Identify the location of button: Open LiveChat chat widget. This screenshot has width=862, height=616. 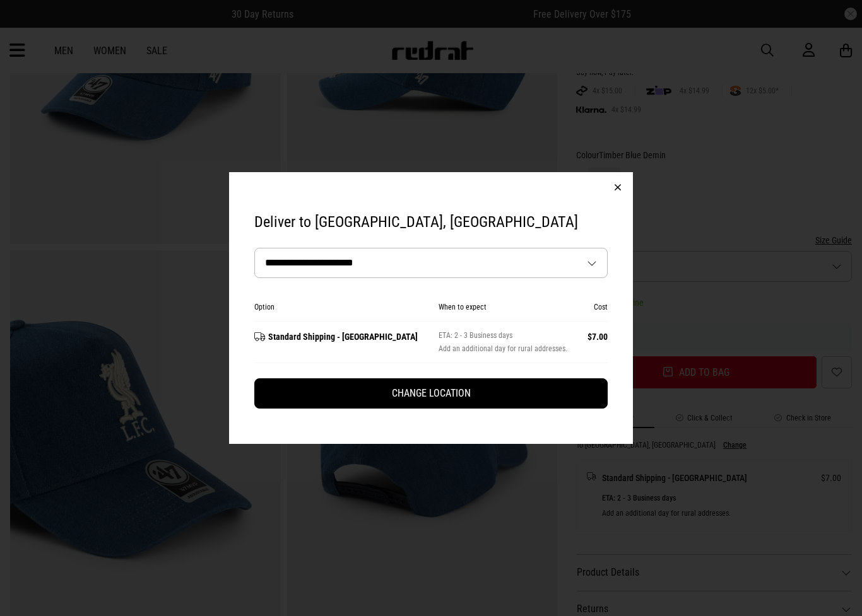
(29, 24).